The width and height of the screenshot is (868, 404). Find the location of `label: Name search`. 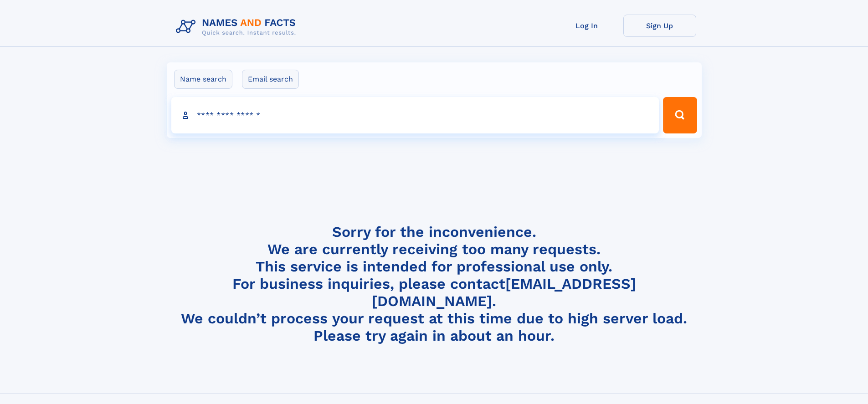

label: Name search is located at coordinates (204, 79).